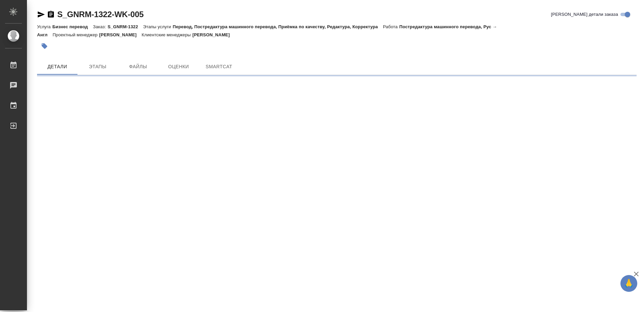 The width and height of the screenshot is (644, 312). I want to click on p: Работа, so click(391, 26).